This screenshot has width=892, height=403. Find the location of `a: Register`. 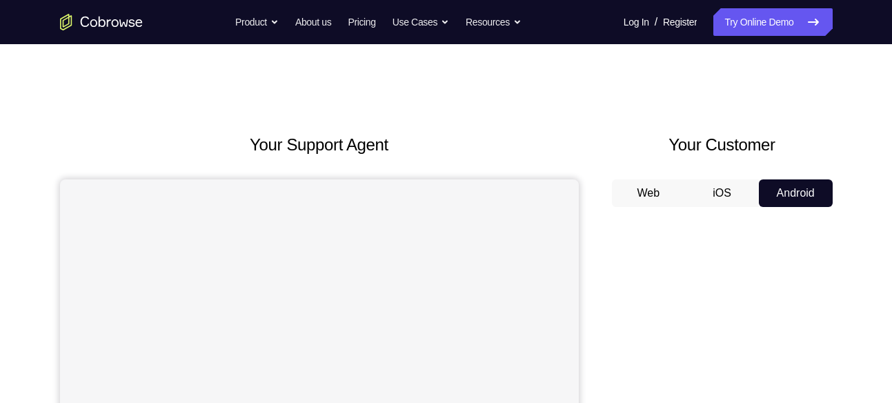

a: Register is located at coordinates (679, 22).